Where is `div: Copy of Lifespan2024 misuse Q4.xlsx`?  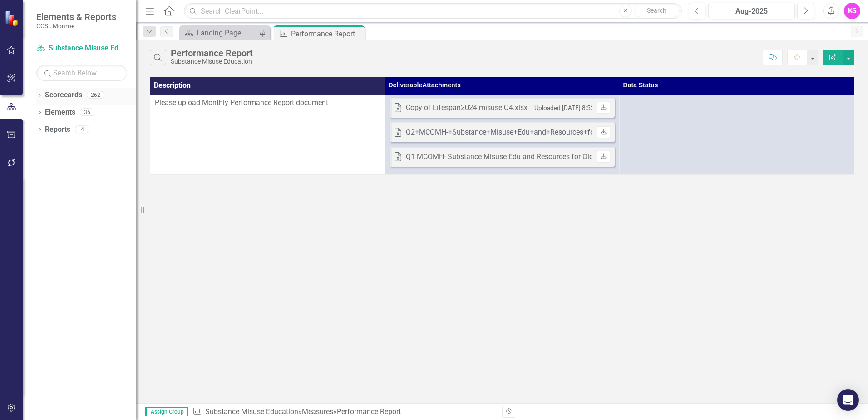 div: Copy of Lifespan2024 misuse Q4.xlsx is located at coordinates (467, 108).